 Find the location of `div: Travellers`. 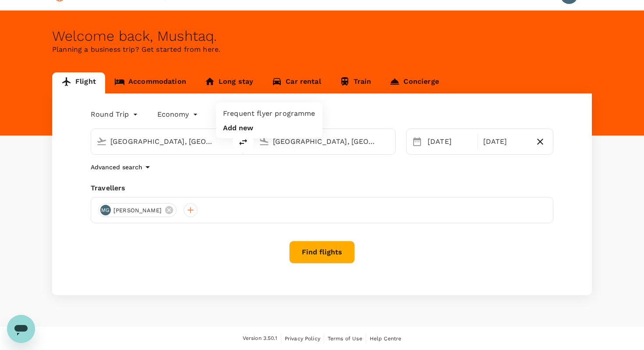

div: Travellers is located at coordinates (322, 188).